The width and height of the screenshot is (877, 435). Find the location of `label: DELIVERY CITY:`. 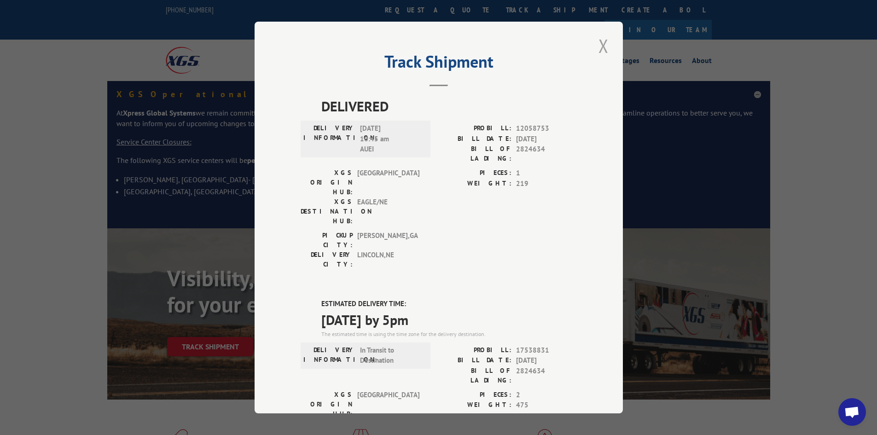

label: DELIVERY CITY: is located at coordinates (327, 260).